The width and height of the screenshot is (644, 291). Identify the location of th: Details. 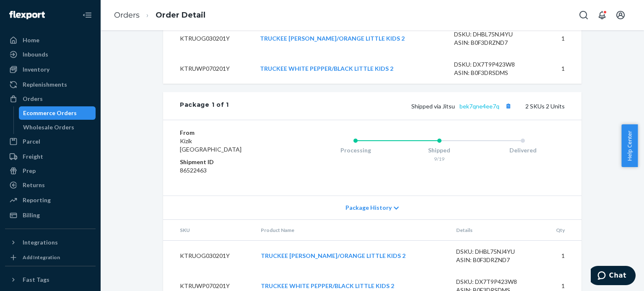
(495, 230).